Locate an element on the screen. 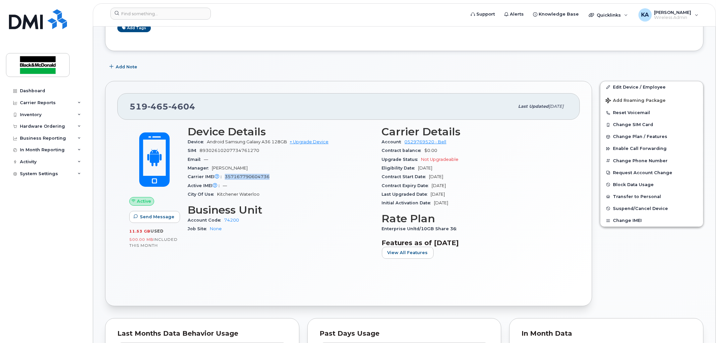 This screenshot has width=719, height=343. button: Change SIM Card is located at coordinates (652, 125).